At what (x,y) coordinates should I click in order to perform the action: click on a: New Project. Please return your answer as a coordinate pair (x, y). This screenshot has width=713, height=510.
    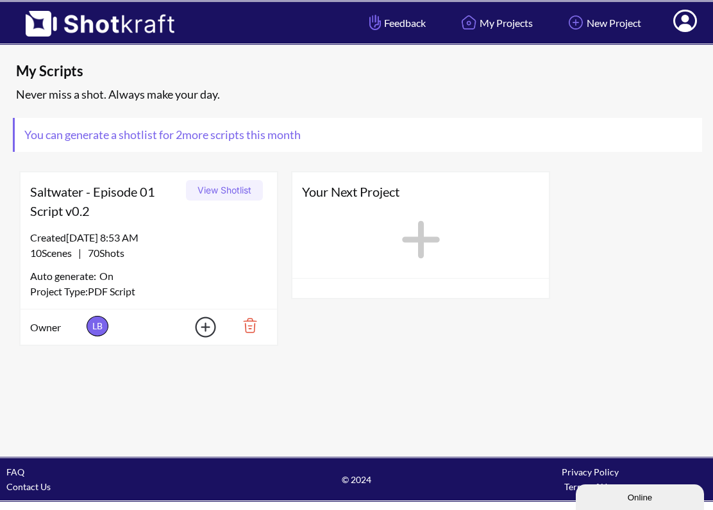
    Looking at the image, I should click on (602, 22).